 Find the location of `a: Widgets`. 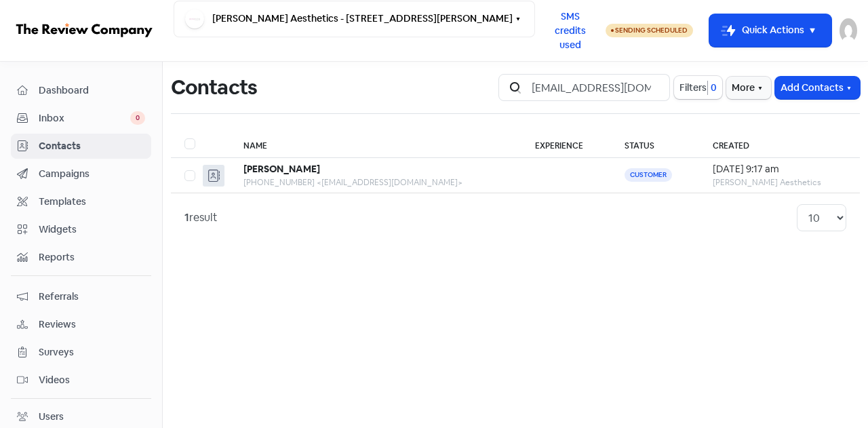

a: Widgets is located at coordinates (80, 230).